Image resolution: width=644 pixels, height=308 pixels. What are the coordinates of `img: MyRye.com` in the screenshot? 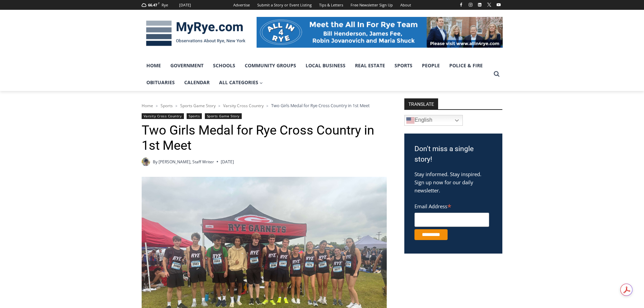 It's located at (196, 34).